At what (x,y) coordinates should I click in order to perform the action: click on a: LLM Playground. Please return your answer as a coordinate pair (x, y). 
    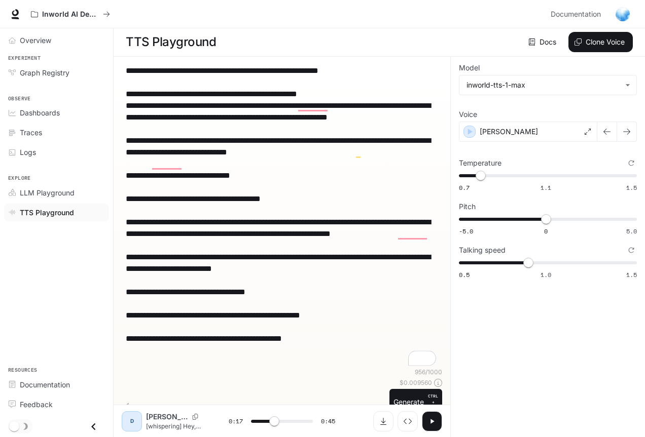
    Looking at the image, I should click on (56, 193).